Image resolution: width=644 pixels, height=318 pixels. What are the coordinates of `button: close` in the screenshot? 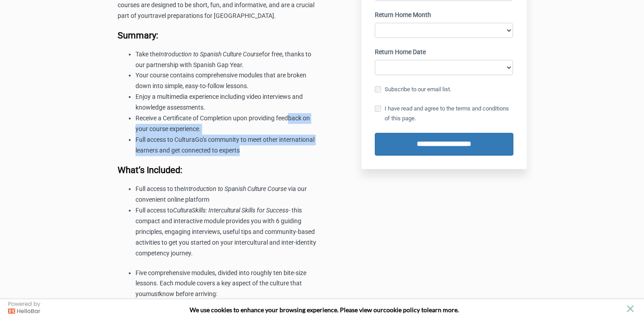 It's located at (630, 309).